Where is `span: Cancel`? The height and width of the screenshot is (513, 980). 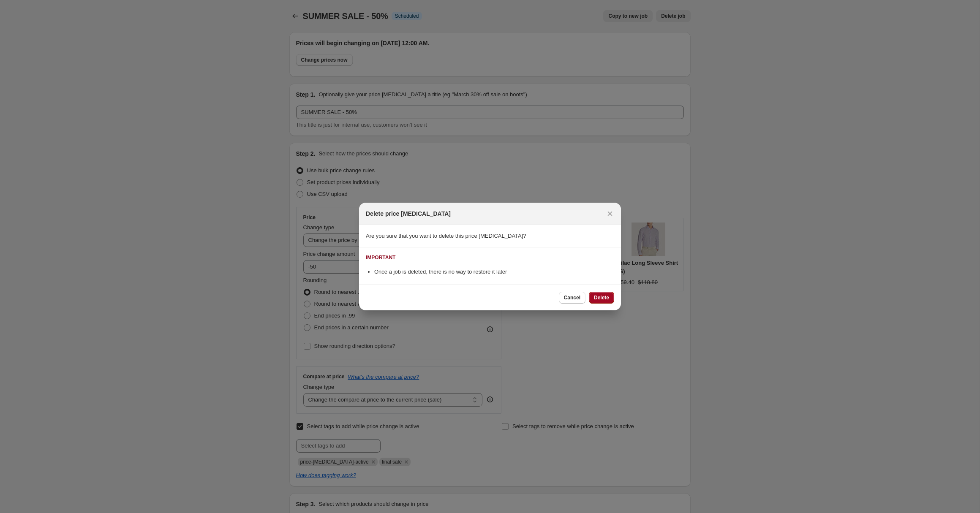
span: Cancel is located at coordinates (572, 298).